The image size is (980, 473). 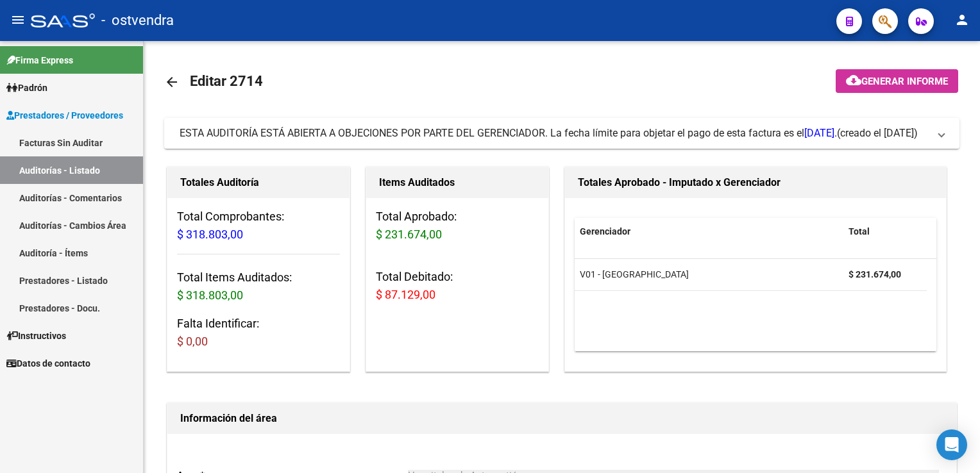 What do you see at coordinates (709, 231) in the screenshot?
I see `datatable-header-cell: Gerenciador` at bounding box center [709, 231].